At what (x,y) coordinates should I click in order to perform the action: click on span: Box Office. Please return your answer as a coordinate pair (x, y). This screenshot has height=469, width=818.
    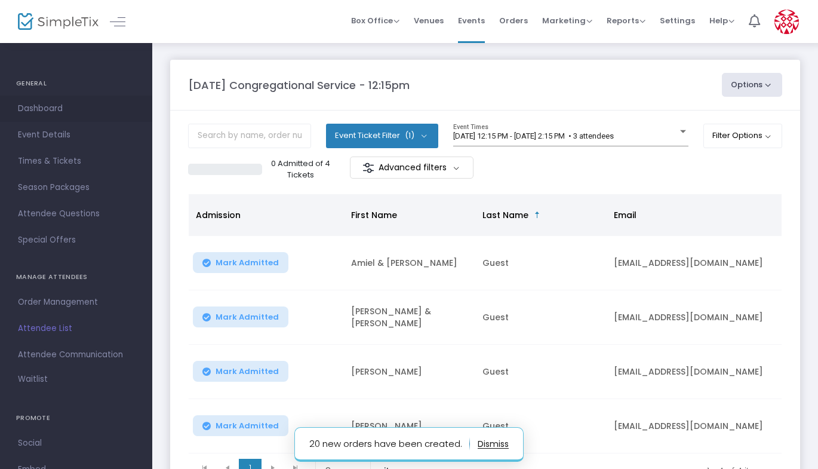
    Looking at the image, I should click on (375, 20).